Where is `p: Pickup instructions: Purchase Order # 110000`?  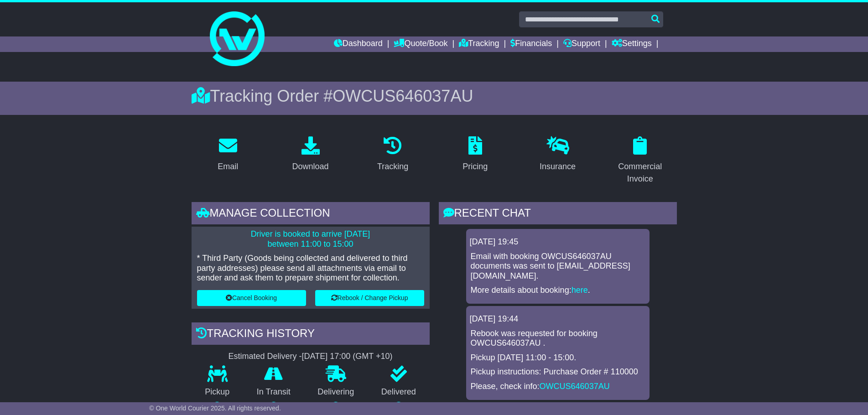
p: Pickup instructions: Purchase Order # 110000 is located at coordinates (558, 372).